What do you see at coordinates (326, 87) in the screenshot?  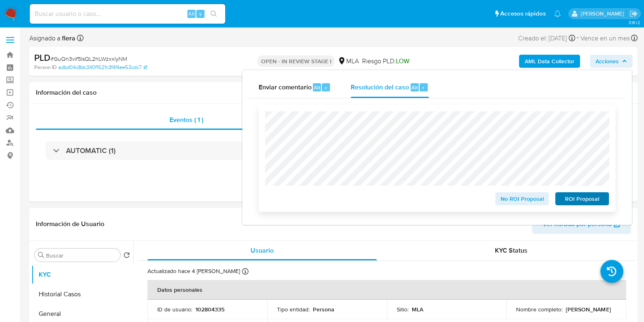 I see `span: c` at bounding box center [326, 87].